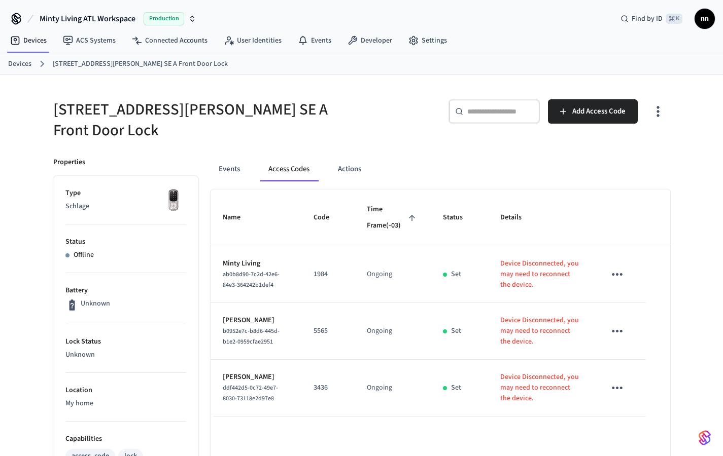 This screenshot has width=723, height=456. Describe the element at coordinates (126, 193) in the screenshot. I see `p: Type` at that location.